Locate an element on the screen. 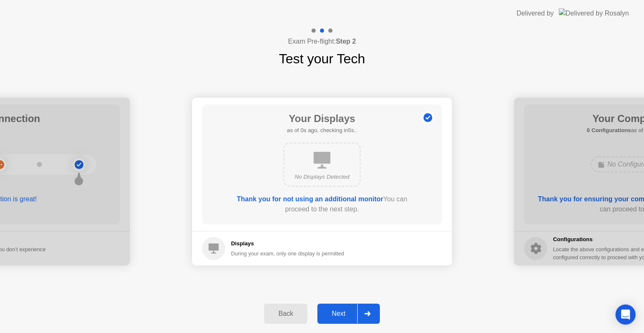  h4: Exam Pre-flight: is located at coordinates (322, 42).